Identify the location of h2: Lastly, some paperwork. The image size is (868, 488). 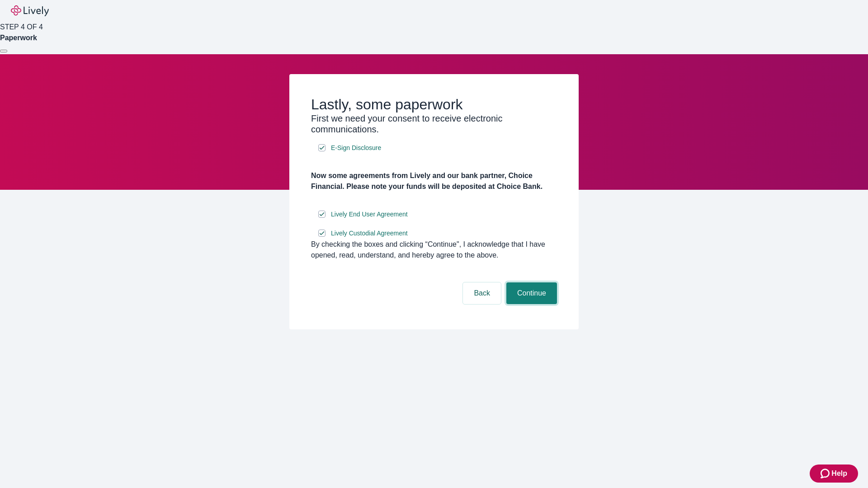
(434, 104).